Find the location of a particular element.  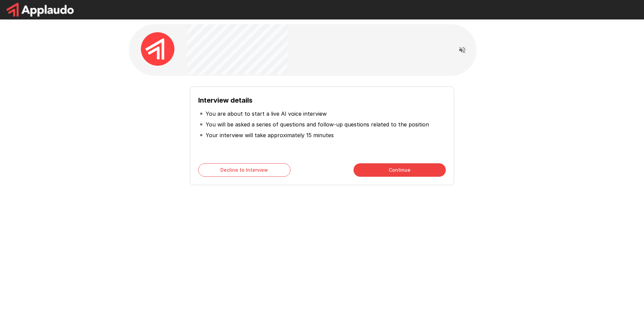

img: applaudo_avatar.png is located at coordinates (158, 49).